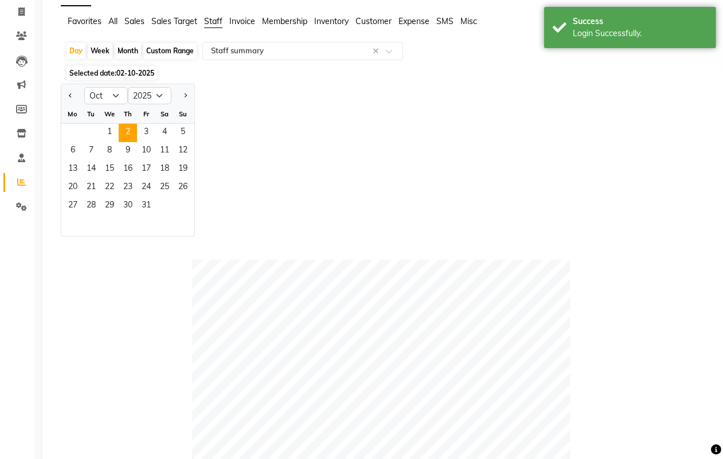 The height and width of the screenshot is (459, 723). What do you see at coordinates (71, 96) in the screenshot?
I see `button: Previous month` at bounding box center [71, 96].